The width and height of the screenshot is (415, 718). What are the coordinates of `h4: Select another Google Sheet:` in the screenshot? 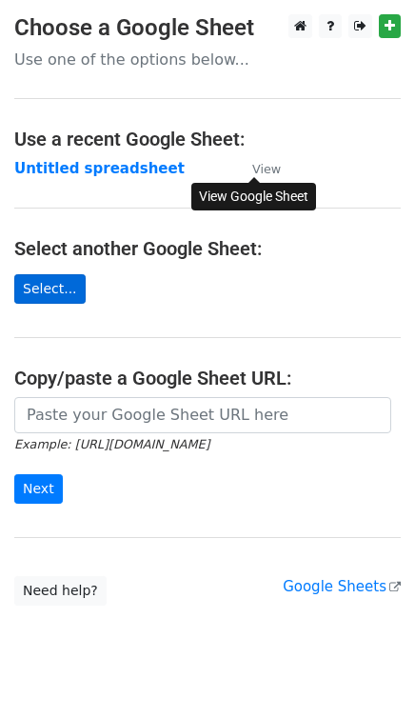 It's located at (208, 249).